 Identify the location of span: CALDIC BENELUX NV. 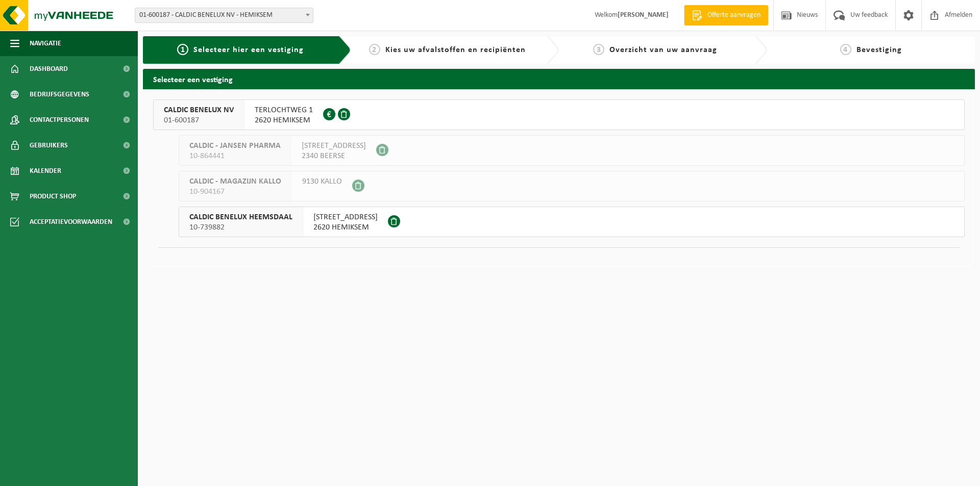
(199, 110).